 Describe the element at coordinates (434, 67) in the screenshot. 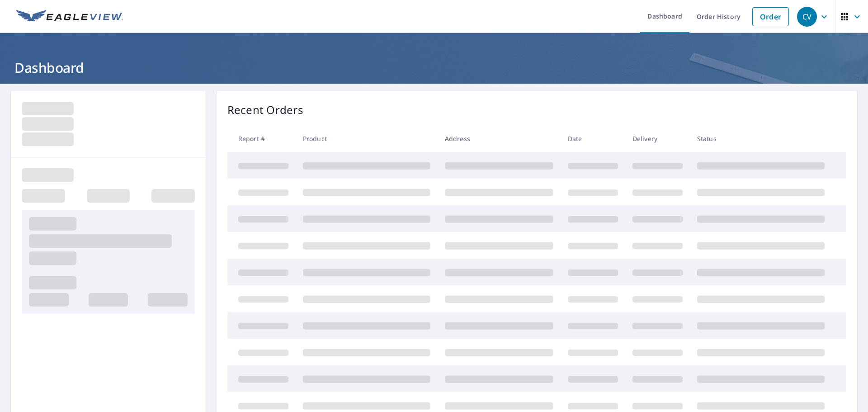

I see `h1: Dashboard` at that location.